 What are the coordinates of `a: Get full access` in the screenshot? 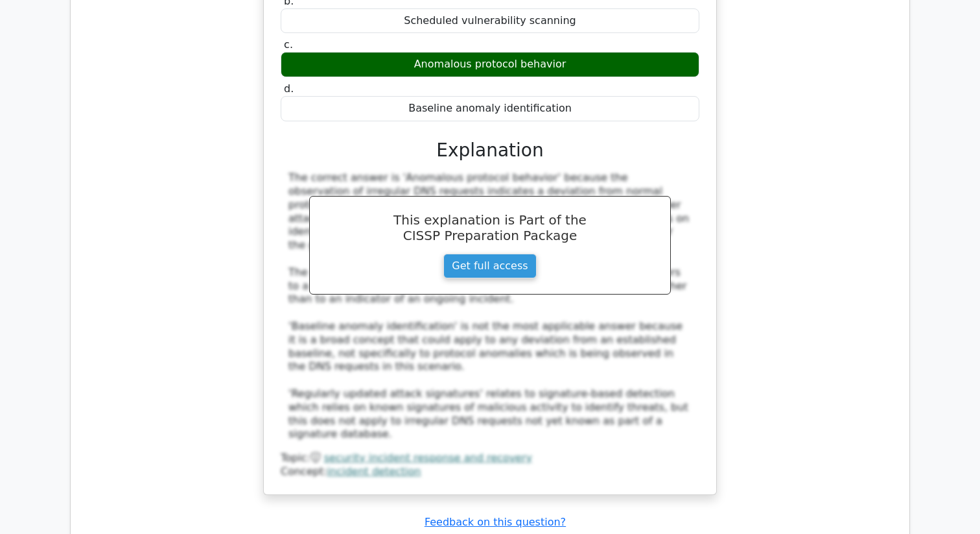 It's located at (490, 266).